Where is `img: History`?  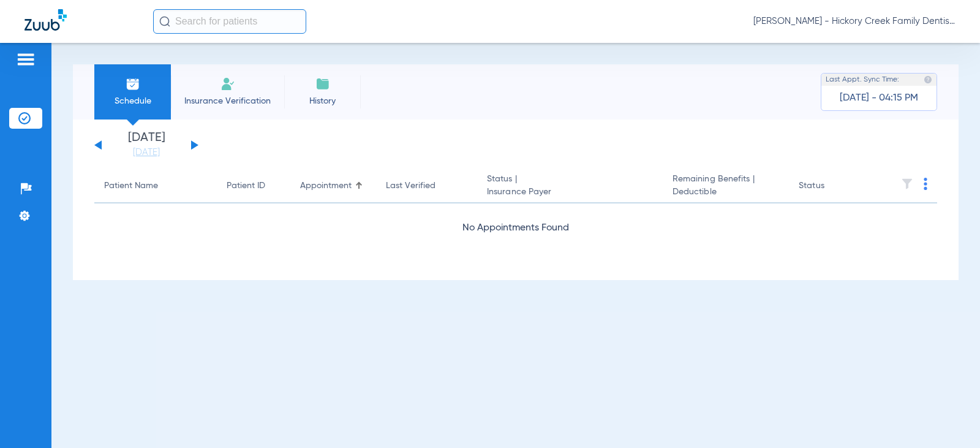
img: History is located at coordinates (323, 84).